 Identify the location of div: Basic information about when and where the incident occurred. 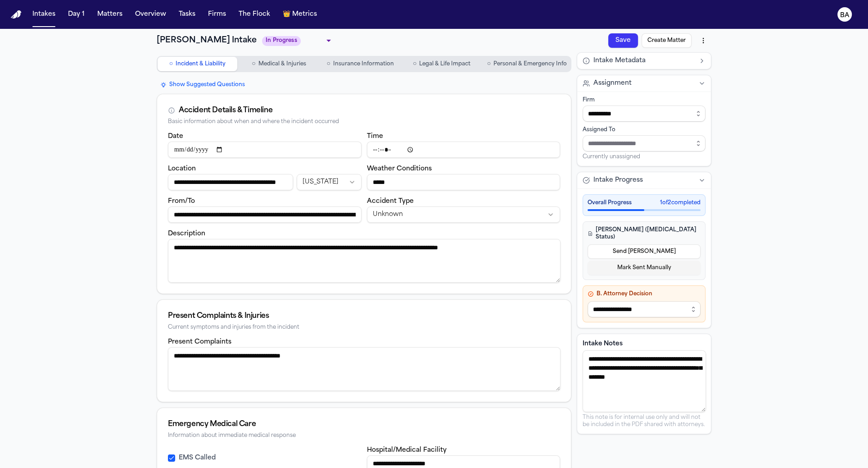
(364, 122).